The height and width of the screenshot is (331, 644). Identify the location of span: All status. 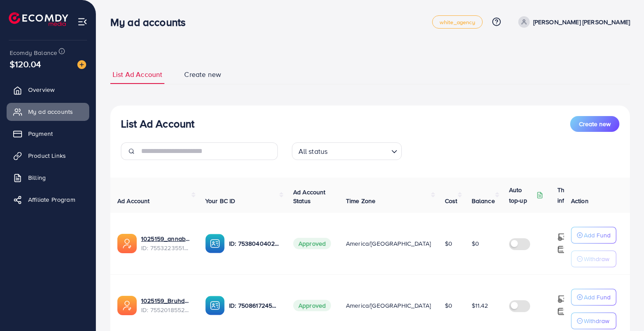
(313, 151).